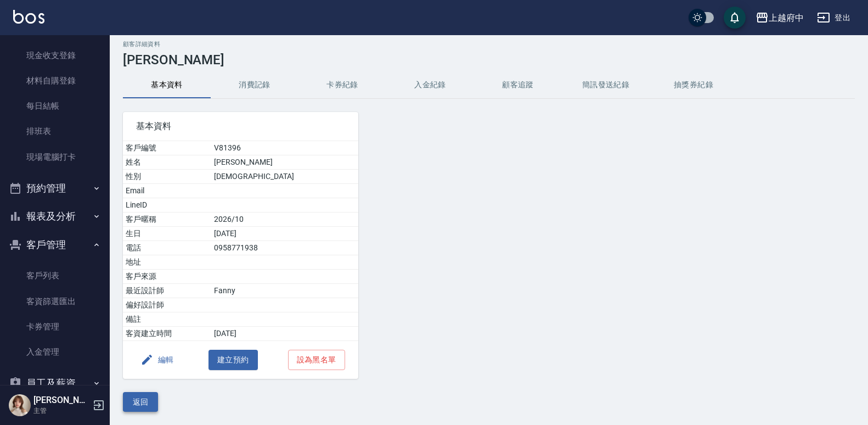  I want to click on td: 姓名, so click(167, 163).